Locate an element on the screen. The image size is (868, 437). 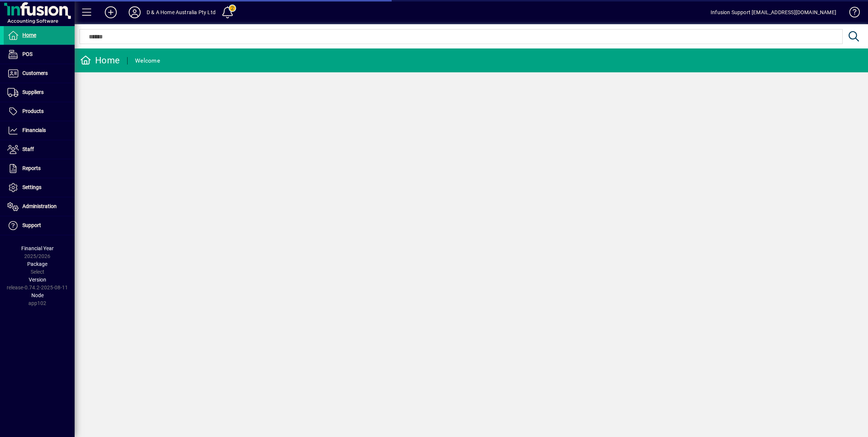
span: Financials is located at coordinates (34, 130).